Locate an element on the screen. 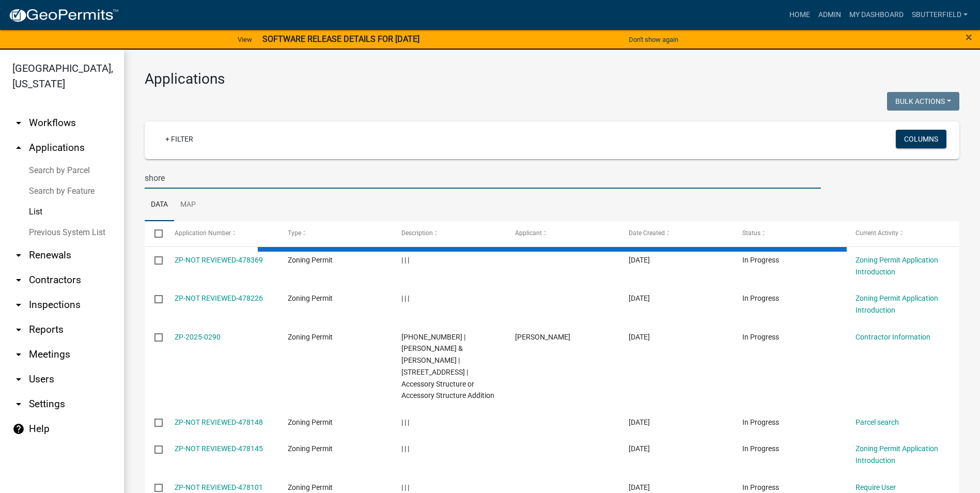 This screenshot has width=980, height=493. span: Applicant is located at coordinates (529, 233).